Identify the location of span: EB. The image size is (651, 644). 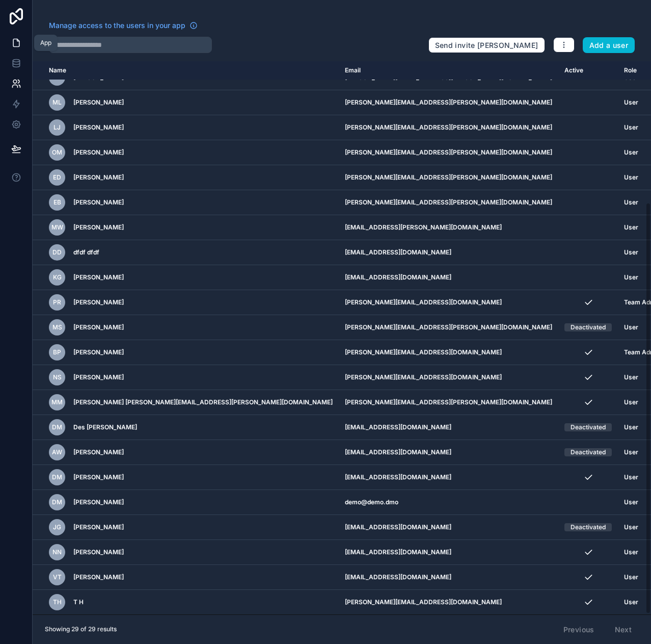
(57, 202).